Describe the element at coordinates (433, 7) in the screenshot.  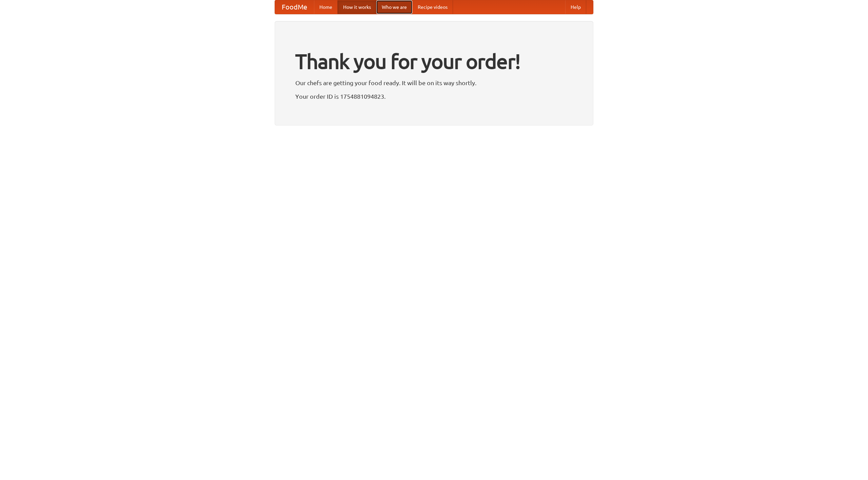
I see `a: Recipe videos` at that location.